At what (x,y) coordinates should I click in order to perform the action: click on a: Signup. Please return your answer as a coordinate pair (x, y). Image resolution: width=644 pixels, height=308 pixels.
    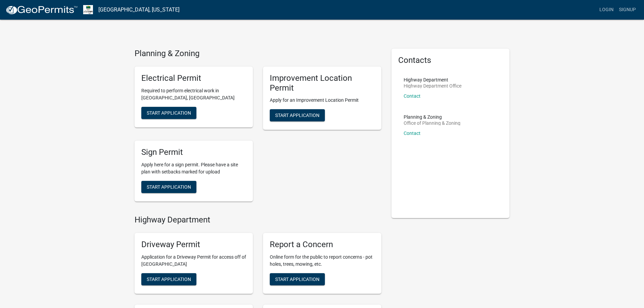
    Looking at the image, I should click on (627, 10).